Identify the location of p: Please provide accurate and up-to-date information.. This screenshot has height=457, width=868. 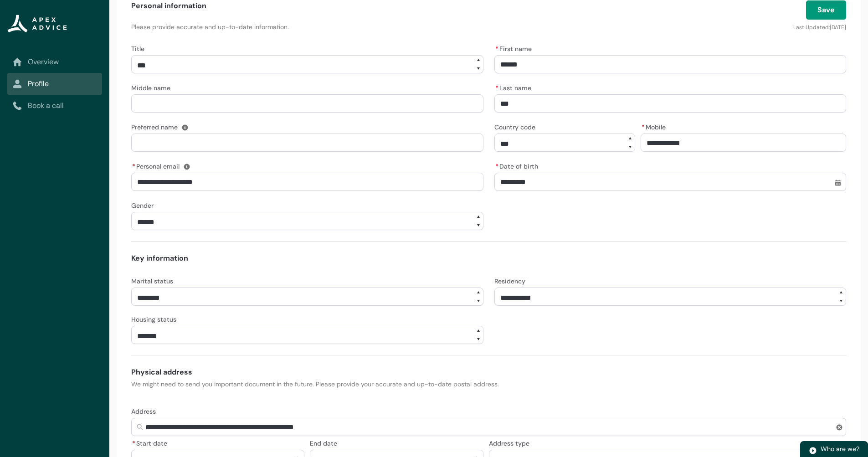
(368, 27).